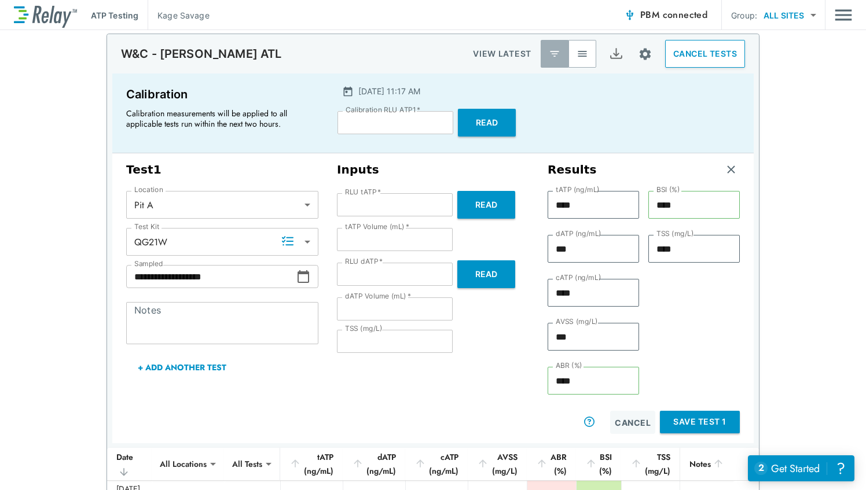  What do you see at coordinates (645, 54) in the screenshot?
I see `img: Settings Icon` at bounding box center [645, 54].